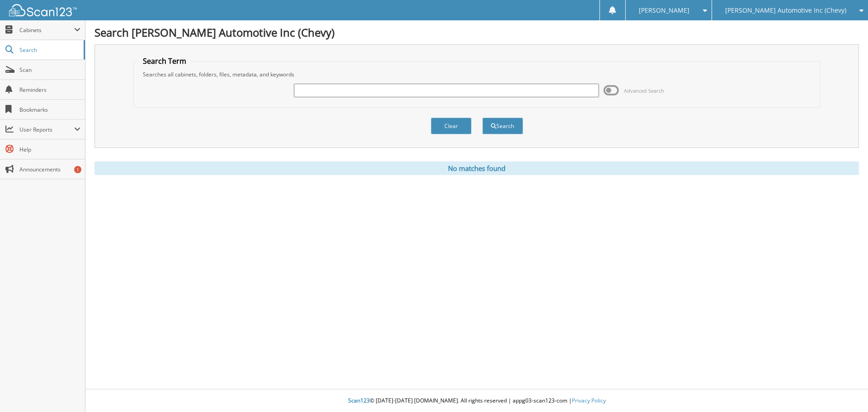 This screenshot has height=412, width=868. What do you see at coordinates (50, 169) in the screenshot?
I see `span: Announcements` at bounding box center [50, 169].